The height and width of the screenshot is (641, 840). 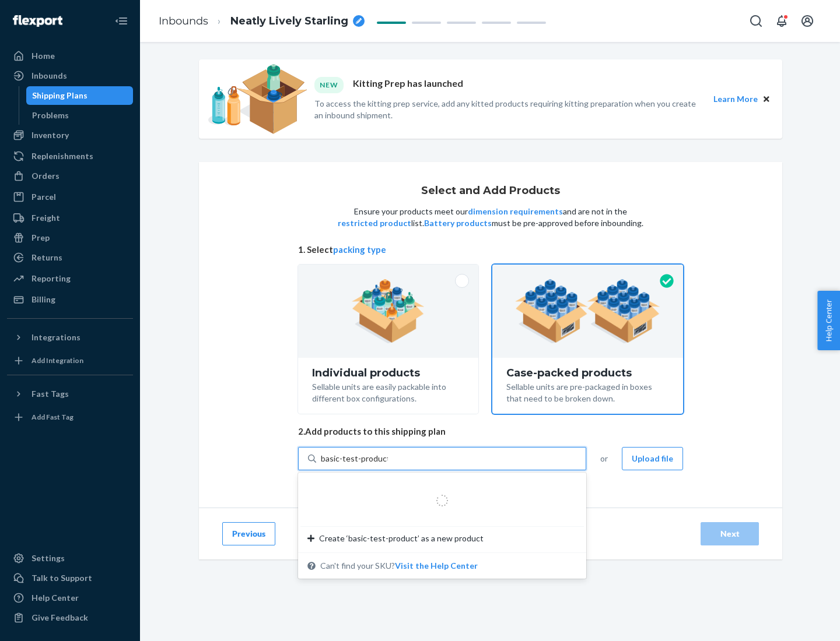 What do you see at coordinates (50, 394) in the screenshot?
I see `div: Fast Tags` at bounding box center [50, 394].